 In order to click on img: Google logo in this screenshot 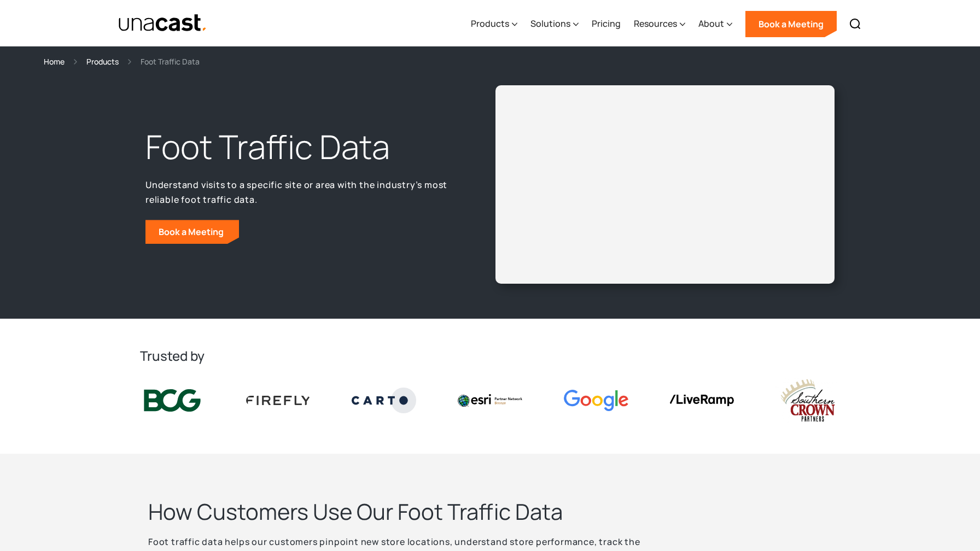, I will do `click(596, 400)`.